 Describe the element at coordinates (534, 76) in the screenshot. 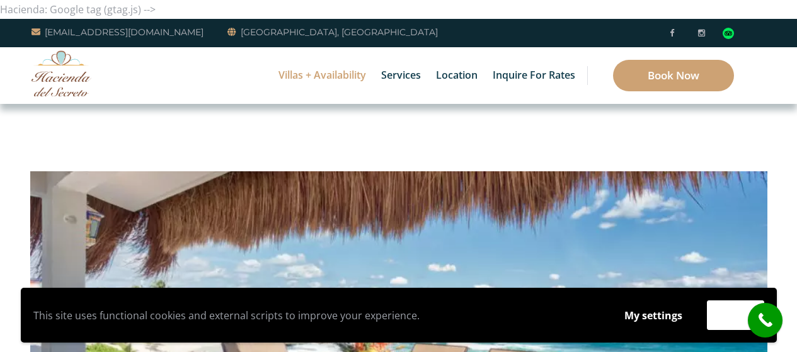

I see `a: Inquire for Rates` at that location.